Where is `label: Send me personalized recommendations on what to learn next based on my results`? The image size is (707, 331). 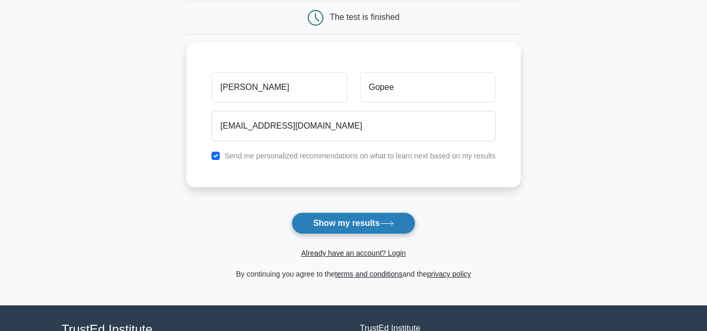 label: Send me personalized recommendations on what to learn next based on my results is located at coordinates (360, 156).